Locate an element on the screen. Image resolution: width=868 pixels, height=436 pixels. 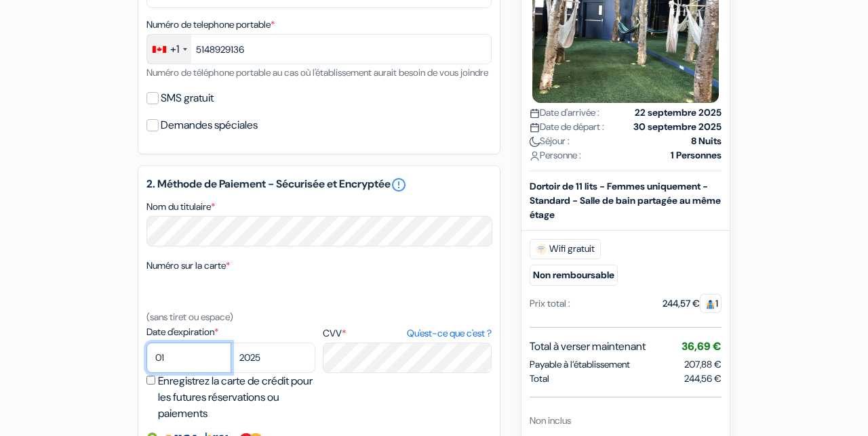
label: Enregistrez la carte de crédit pour les futures réservations ou paiements is located at coordinates (239, 398).